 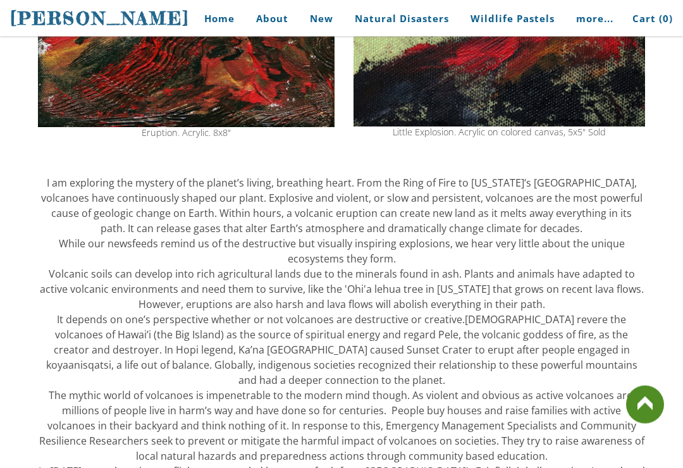 I want to click on a: About, so click(x=272, y=18).